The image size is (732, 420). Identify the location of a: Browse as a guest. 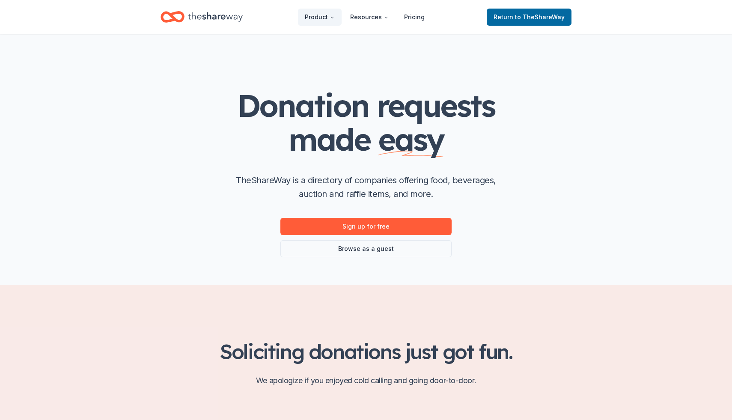
(366, 249).